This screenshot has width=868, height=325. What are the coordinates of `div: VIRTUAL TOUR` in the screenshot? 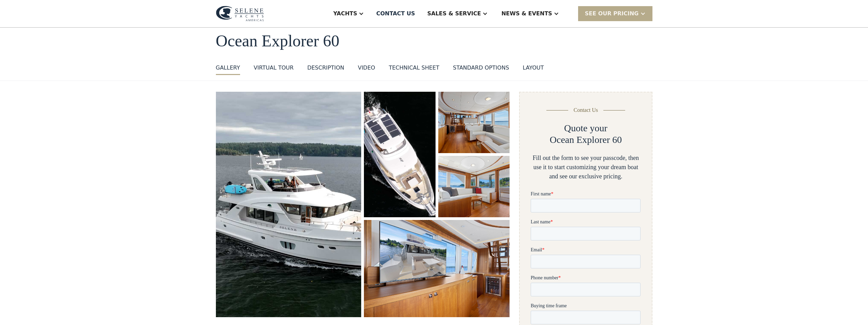 It's located at (273, 68).